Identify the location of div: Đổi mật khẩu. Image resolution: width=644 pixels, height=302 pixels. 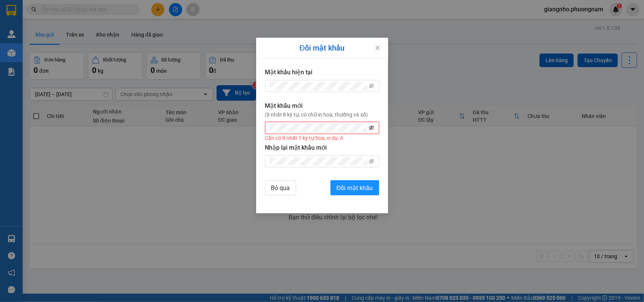
(322, 48).